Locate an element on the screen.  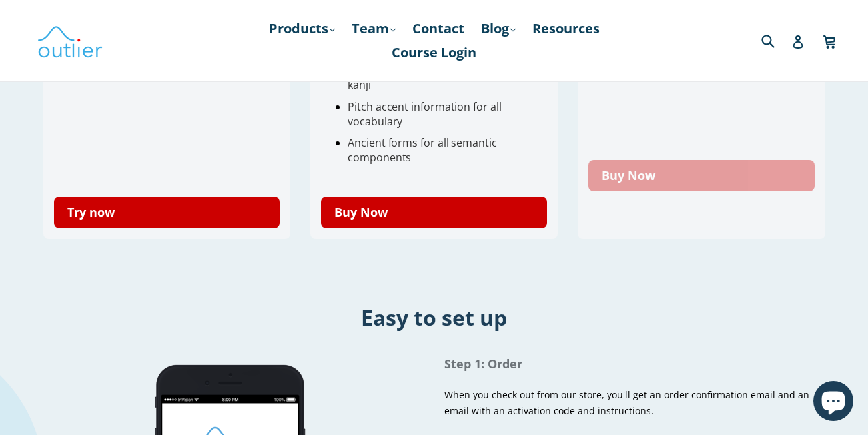
h1: Step 1: Order is located at coordinates (634, 363).